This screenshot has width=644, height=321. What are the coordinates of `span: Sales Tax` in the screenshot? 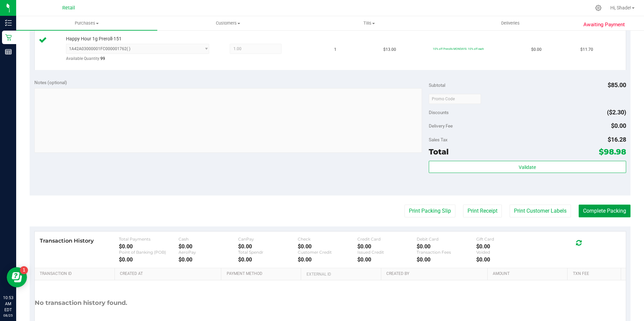 It's located at (438, 140).